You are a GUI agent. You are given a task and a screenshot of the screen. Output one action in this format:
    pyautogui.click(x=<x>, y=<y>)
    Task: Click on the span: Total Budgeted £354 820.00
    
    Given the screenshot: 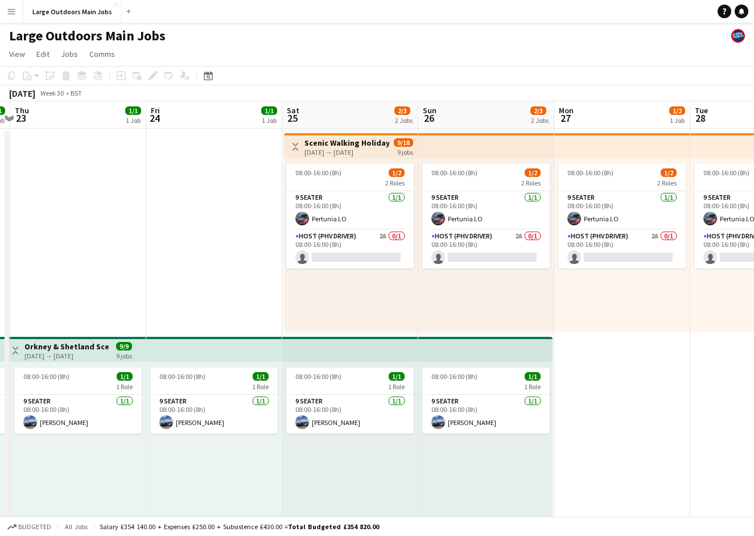 What is the action you would take?
    pyautogui.click(x=334, y=527)
    